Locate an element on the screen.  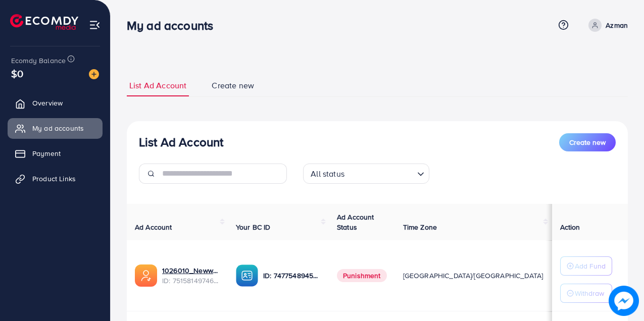
div: <span class='underline'>1026010_Newww_1749912043958</span></br>7515814974686543888 is located at coordinates (190, 276).